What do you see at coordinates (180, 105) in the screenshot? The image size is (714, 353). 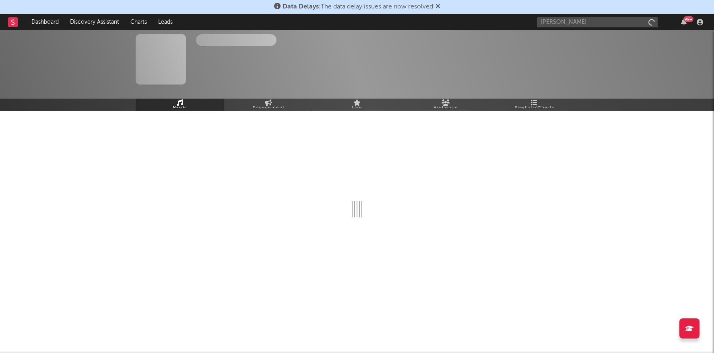 I see `a: Music` at bounding box center [180, 105].